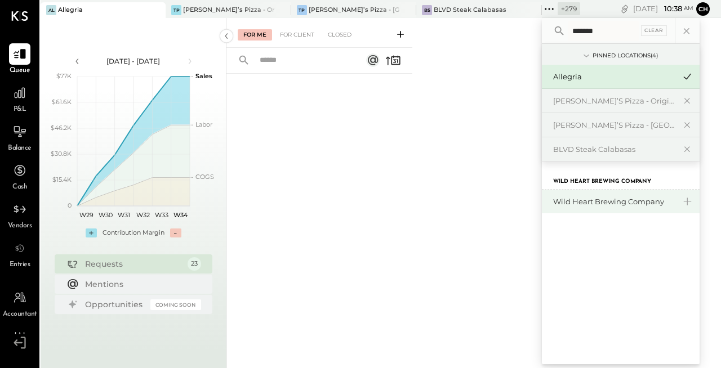 The width and height of the screenshot is (721, 368). I want to click on div: + 279, so click(569, 8).